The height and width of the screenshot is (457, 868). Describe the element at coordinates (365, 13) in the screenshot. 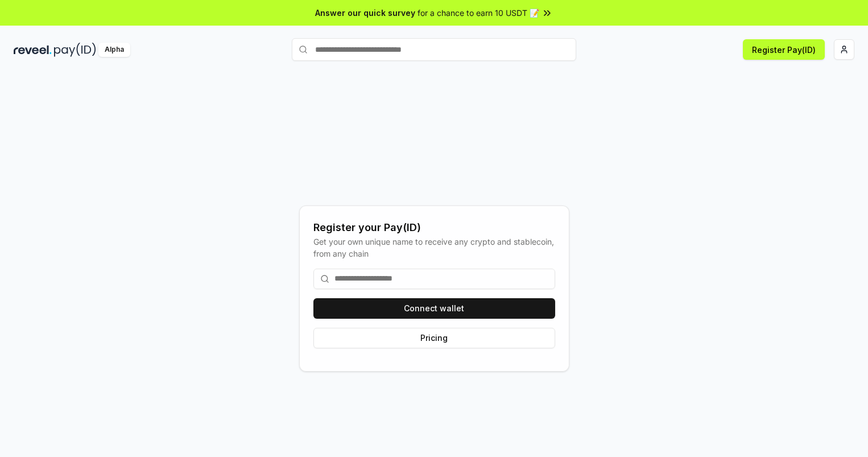

I see `span: Answer our quick survey` at that location.